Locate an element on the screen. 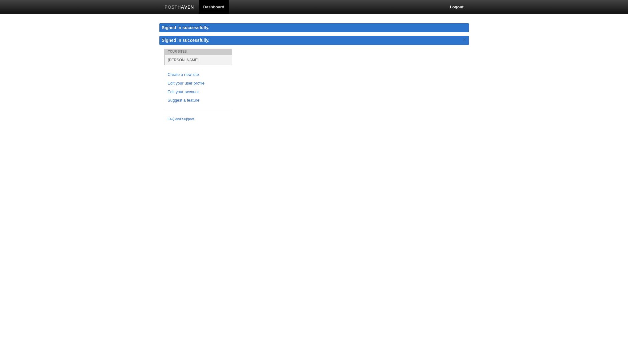 The image size is (628, 358). span: Signed in successfully. is located at coordinates (186, 40).